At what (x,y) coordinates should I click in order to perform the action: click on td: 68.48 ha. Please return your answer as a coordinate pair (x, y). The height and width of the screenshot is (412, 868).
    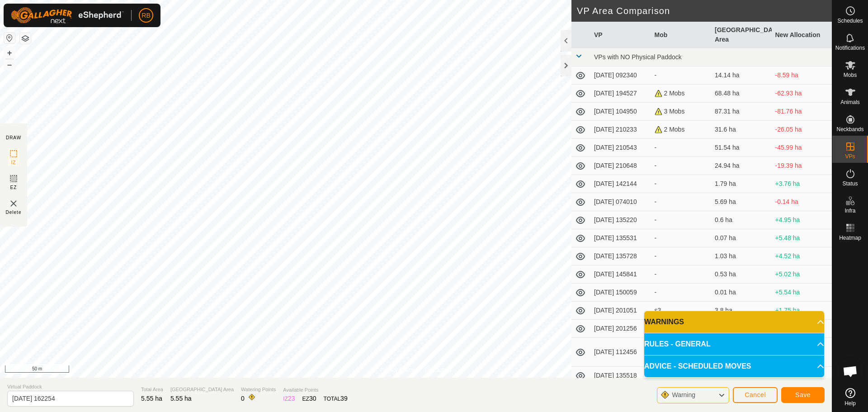
    Looking at the image, I should click on (742, 93).